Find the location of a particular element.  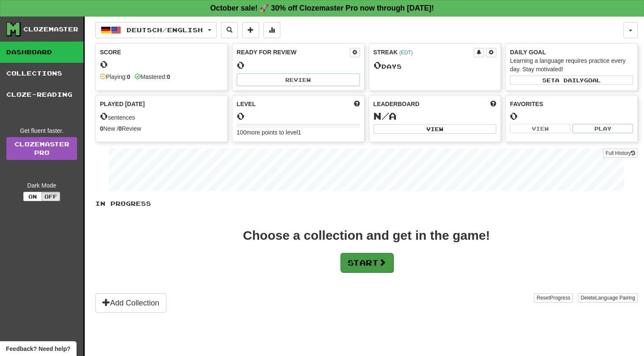

div: Get fluent faster. is located at coordinates (41, 131).